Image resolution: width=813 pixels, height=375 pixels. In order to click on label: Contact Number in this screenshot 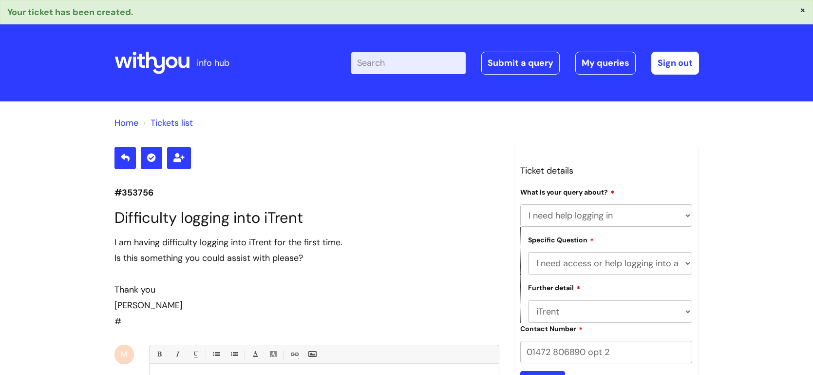, I will do `click(551, 328)`.